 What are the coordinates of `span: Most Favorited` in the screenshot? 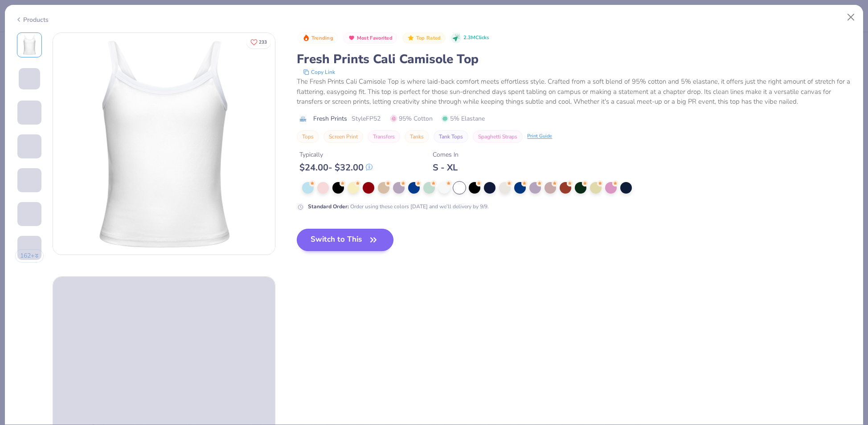 It's located at (375, 38).